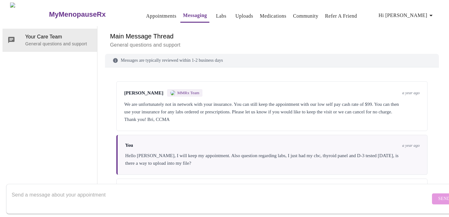  What do you see at coordinates (188, 93) in the screenshot?
I see `span: MMRx Team` at bounding box center [188, 93].